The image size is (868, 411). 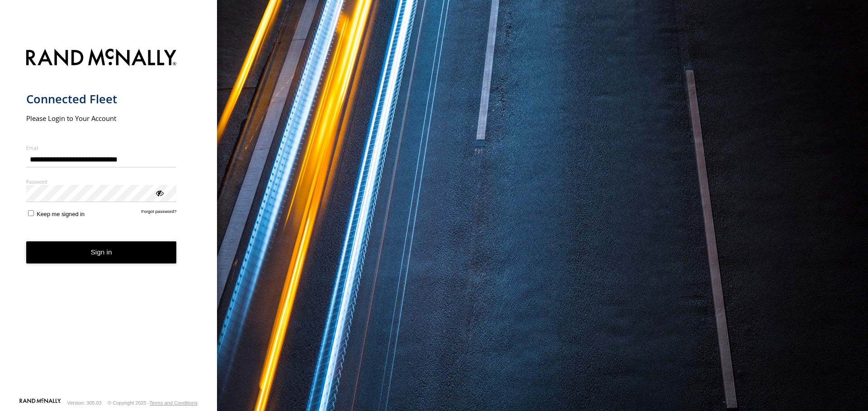 What do you see at coordinates (101, 181) in the screenshot?
I see `label: Password` at bounding box center [101, 181].